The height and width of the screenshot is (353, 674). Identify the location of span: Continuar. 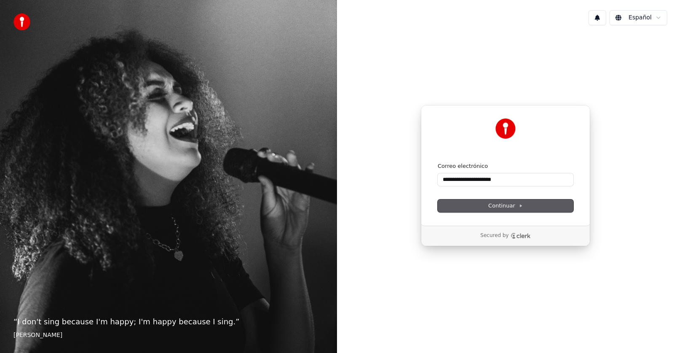
(506, 206).